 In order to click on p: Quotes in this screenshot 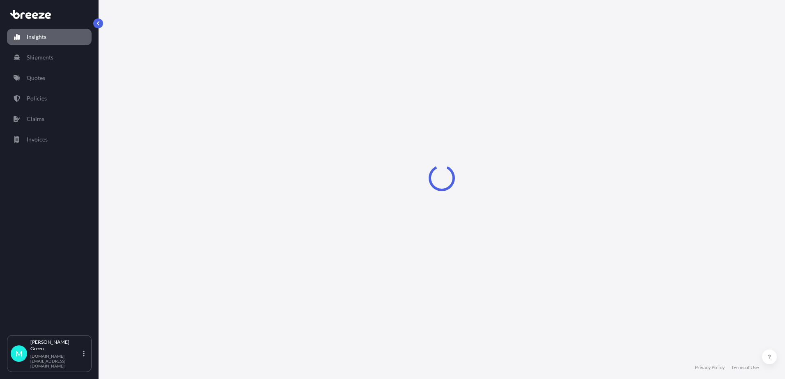, I will do `click(36, 78)`.